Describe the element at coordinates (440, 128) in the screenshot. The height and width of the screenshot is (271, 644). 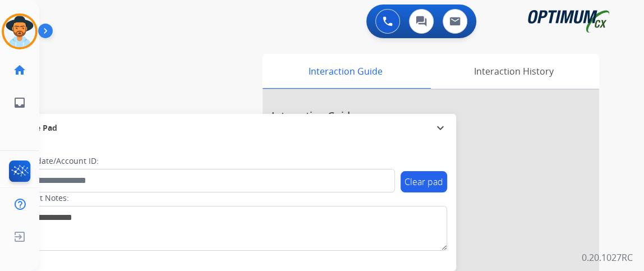
I see `mat-icon: expand_more` at that location.